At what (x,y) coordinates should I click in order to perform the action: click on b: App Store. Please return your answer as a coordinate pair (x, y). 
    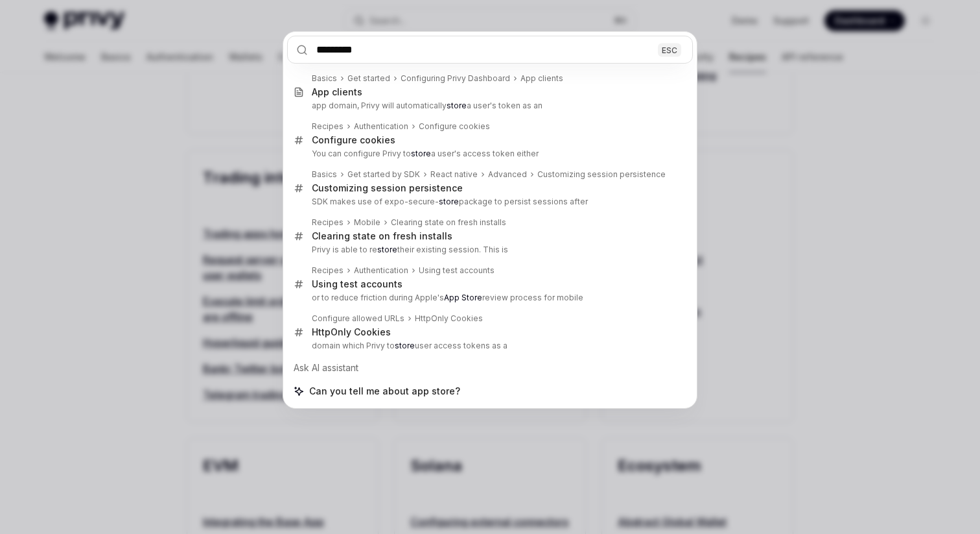
    Looking at the image, I should click on (462, 297).